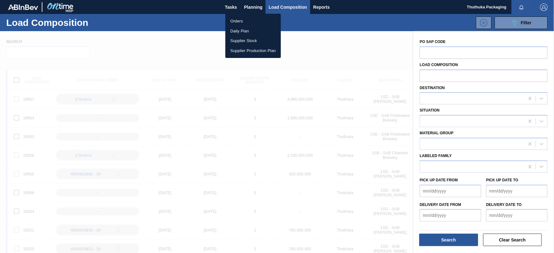 Image resolution: width=554 pixels, height=253 pixels. What do you see at coordinates (253, 21) in the screenshot?
I see `li: Orders` at bounding box center [253, 21].